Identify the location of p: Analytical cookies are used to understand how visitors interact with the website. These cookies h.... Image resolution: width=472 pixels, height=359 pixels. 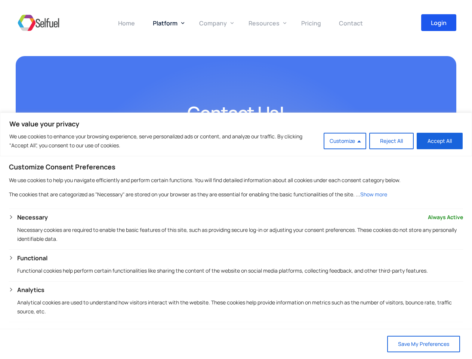
(240, 307).